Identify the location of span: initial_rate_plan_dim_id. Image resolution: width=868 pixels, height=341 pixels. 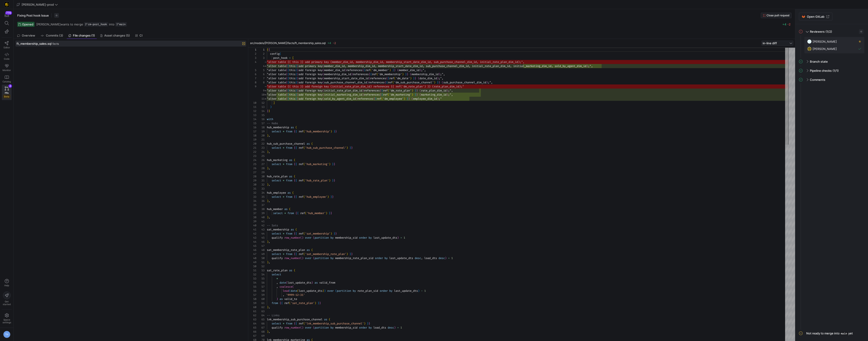
(343, 90).